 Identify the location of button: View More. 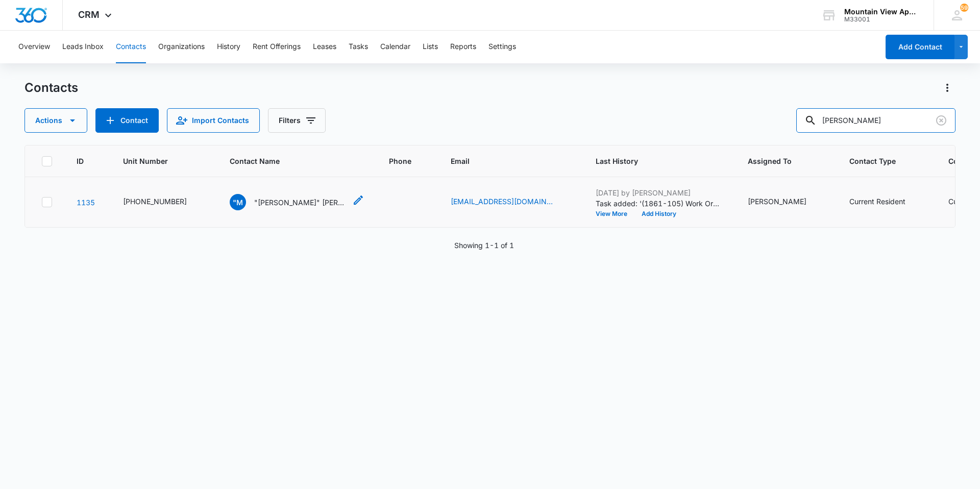
(615, 214).